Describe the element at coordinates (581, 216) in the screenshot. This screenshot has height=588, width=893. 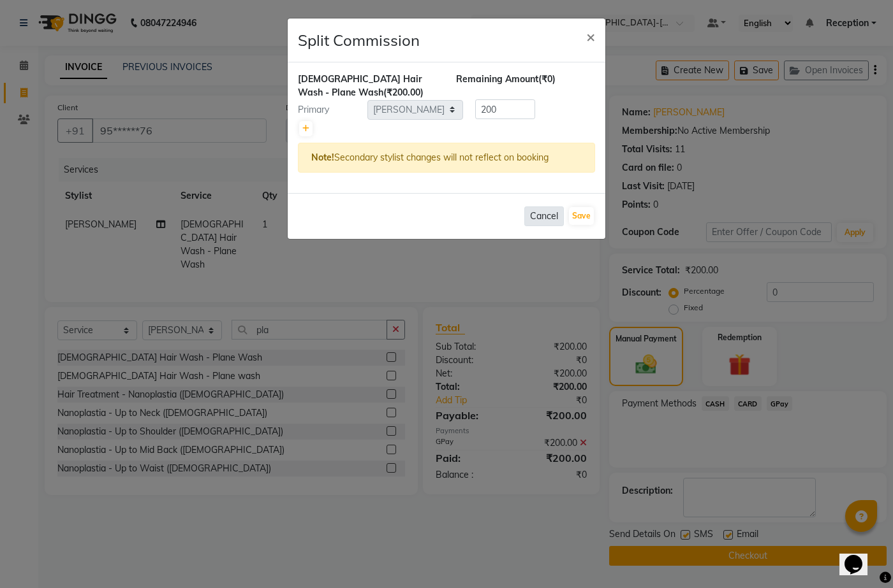
I see `button: Save` at that location.